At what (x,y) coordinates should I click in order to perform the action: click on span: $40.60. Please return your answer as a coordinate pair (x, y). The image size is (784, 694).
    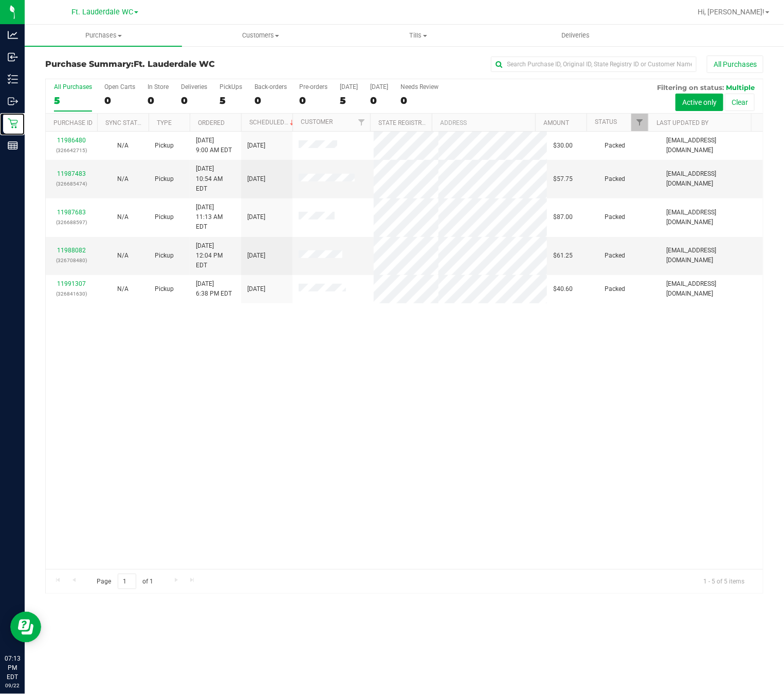
    Looking at the image, I should click on (563, 289).